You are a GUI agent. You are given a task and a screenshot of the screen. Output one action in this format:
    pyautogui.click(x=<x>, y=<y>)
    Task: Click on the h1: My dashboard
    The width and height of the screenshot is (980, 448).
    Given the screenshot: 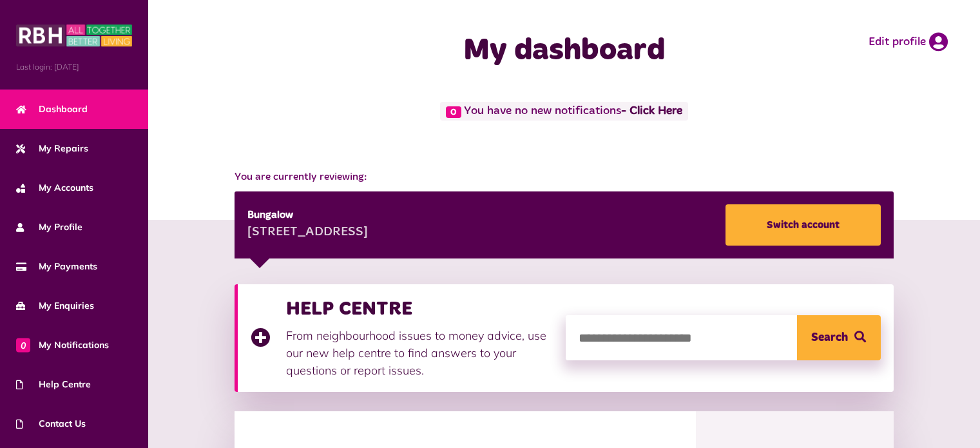 What is the action you would take?
    pyautogui.click(x=564, y=51)
    